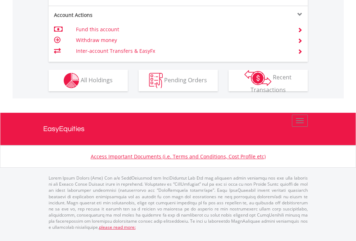 The image size is (356, 241). I want to click on a: EasyEquities, so click(178, 129).